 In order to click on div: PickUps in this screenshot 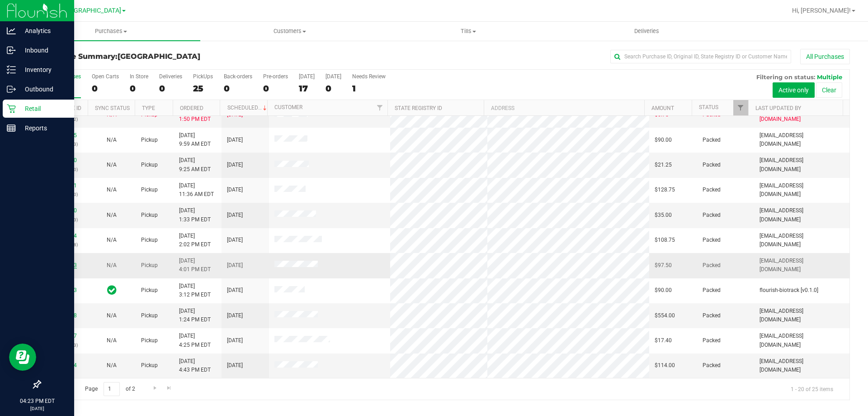, I will do `click(203, 77)`.